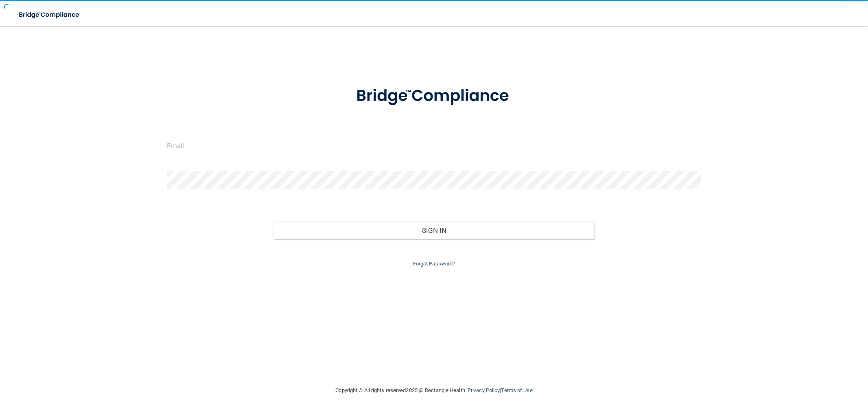 The image size is (868, 412). I want to click on input: Email, so click(434, 146).